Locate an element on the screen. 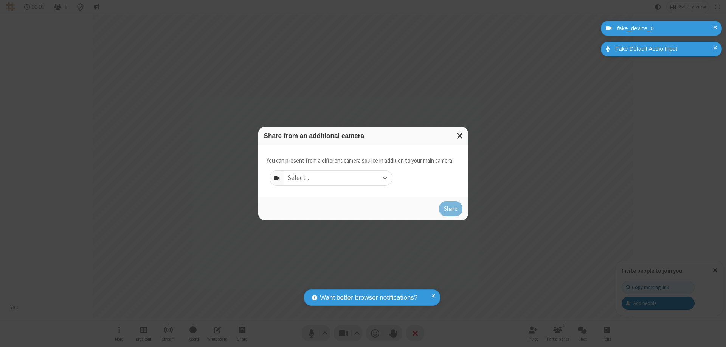 This screenshot has width=726, height=347. span: Want better browser notifications? is located at coordinates (369, 297).